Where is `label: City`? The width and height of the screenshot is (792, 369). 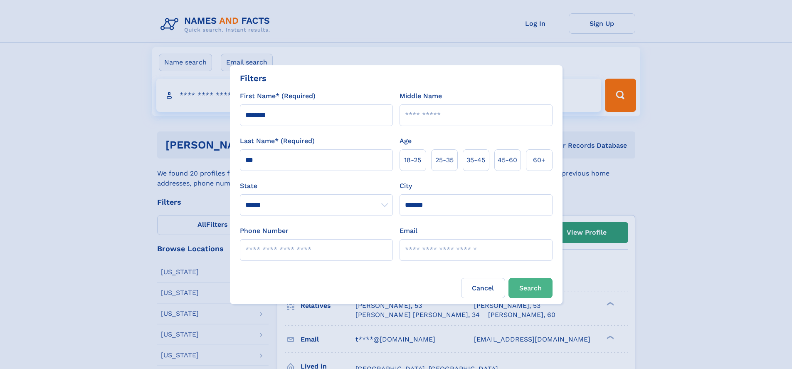
label: City is located at coordinates (406, 186).